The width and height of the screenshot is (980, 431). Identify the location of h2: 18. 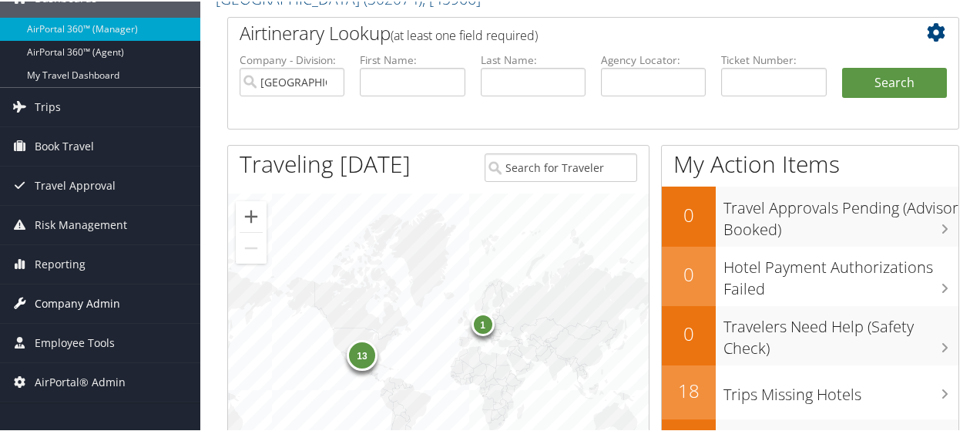
(689, 389).